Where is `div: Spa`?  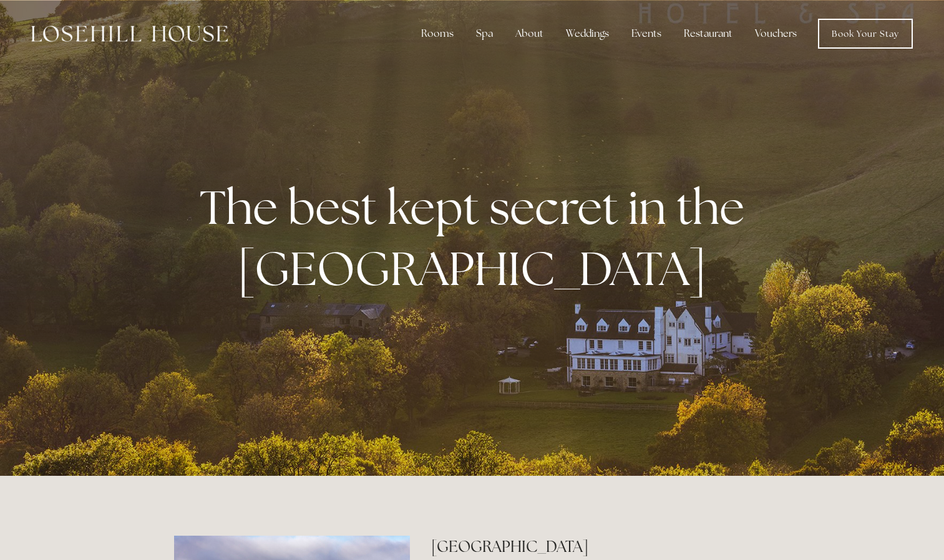 div: Spa is located at coordinates (484, 34).